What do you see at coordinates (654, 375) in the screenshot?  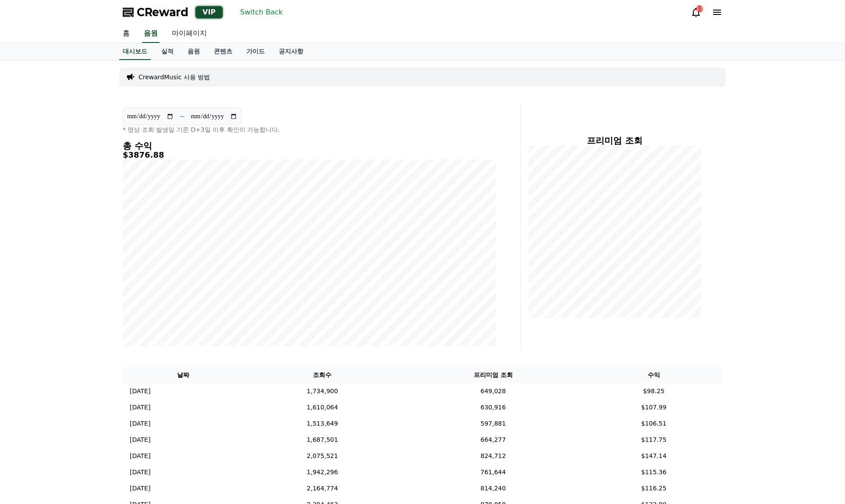 I see `th: 수익` at bounding box center [654, 375].